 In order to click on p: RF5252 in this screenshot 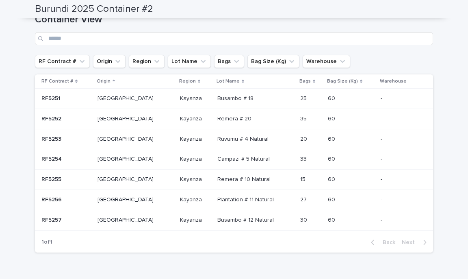, I will do `click(52, 118)`.